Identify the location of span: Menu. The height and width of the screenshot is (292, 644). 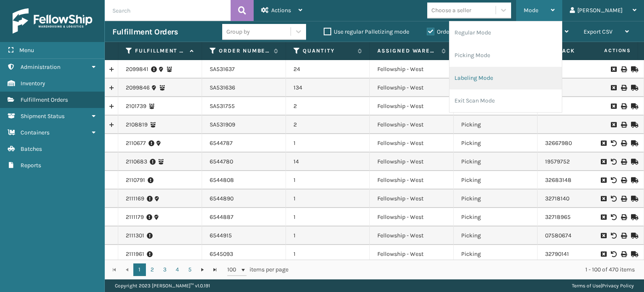
(26, 50).